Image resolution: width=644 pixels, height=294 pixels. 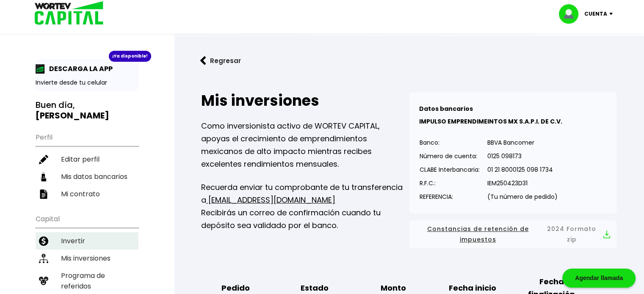 What do you see at coordinates (571, 14) in the screenshot?
I see `img: profile-image` at bounding box center [571, 14].